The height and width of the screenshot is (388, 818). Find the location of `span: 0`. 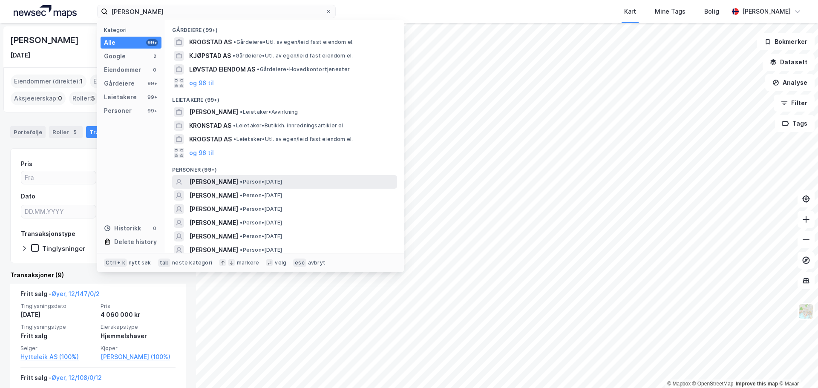

span: 0 is located at coordinates (60, 98).